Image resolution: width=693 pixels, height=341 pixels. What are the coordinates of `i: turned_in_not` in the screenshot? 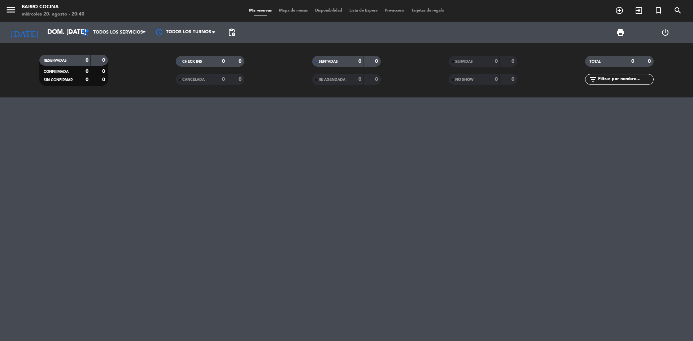 It's located at (658, 10).